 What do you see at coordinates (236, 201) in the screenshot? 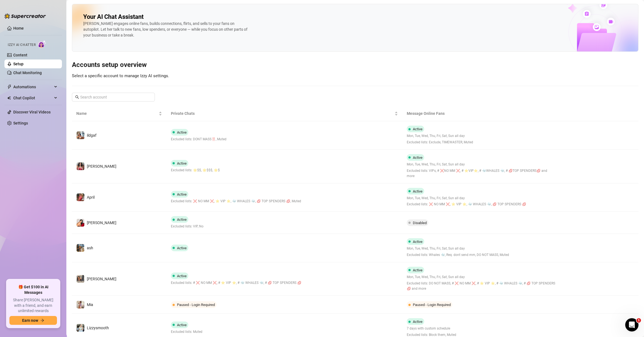
I see `span: Excluded lists: ❌ NO MM ❌, ⭐️ VIP ⭐️, 🐳 WHALES 🐳, 💋 TOP SPENDERS 💋, Muted` at bounding box center [236, 201].